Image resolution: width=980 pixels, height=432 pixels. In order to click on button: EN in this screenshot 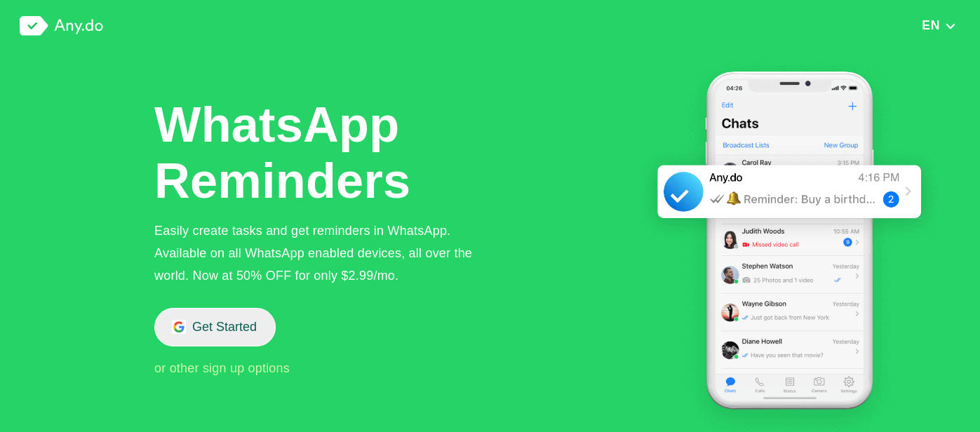, I will do `click(939, 25)`.